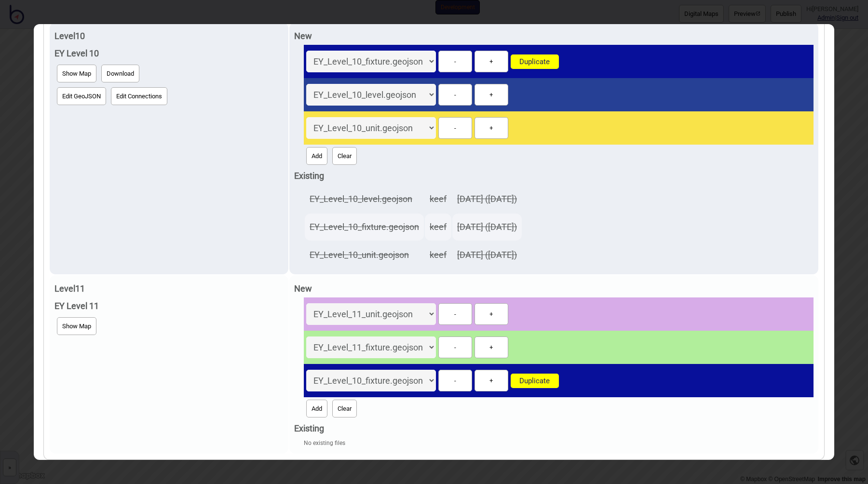 The height and width of the screenshot is (484, 868). Describe the element at coordinates (120, 73) in the screenshot. I see `button: Download` at that location.